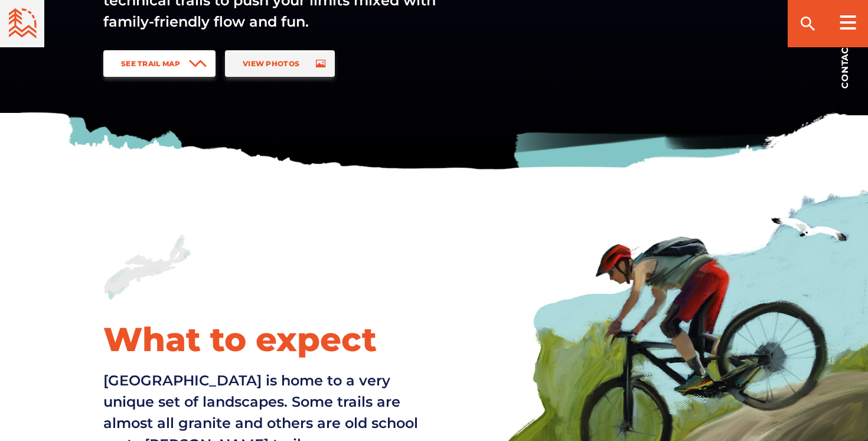 The width and height of the screenshot is (868, 441). Describe the element at coordinates (808, 24) in the screenshot. I see `ion-icon: search` at that location.